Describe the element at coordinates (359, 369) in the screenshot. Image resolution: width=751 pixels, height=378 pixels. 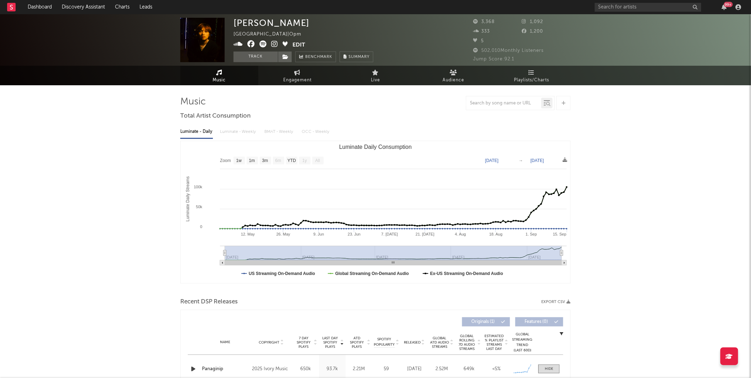
I see `div: 2.21M` at that location.